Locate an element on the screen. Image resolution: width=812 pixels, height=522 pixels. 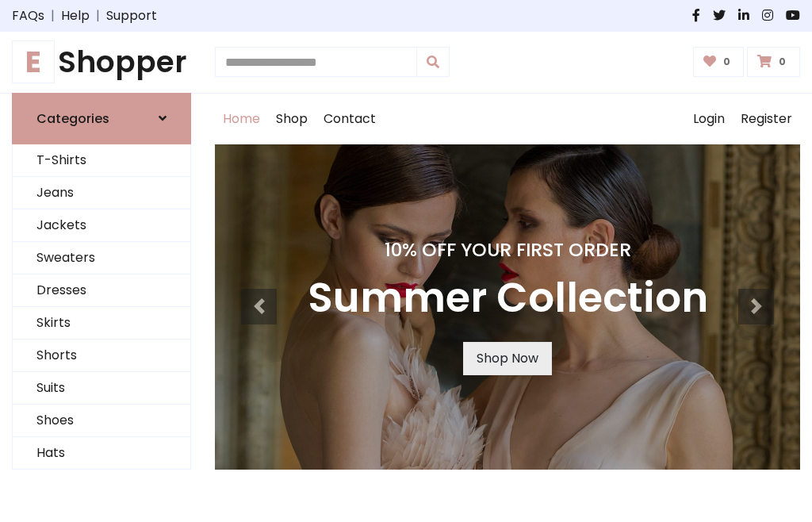
a: Login is located at coordinates (710, 119).